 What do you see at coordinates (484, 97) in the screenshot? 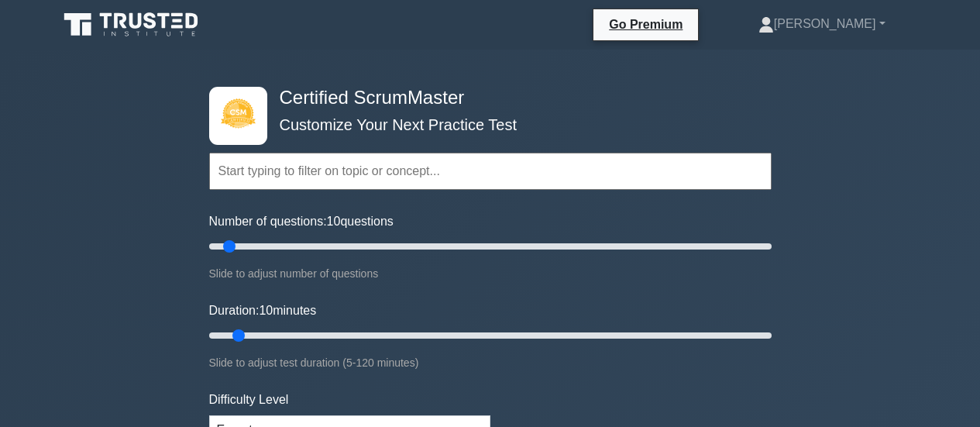
I see `h4: Certified ScrumMaster` at bounding box center [484, 97].